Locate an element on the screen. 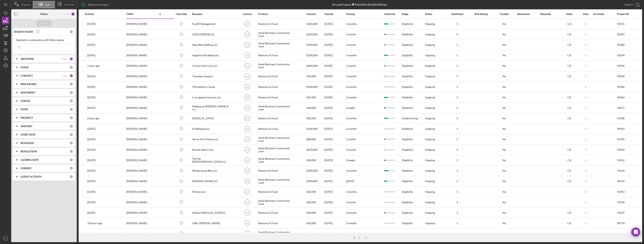 Image resolution: width=644 pixels, height=244 pixels. div: Lcm apparel services, inc. is located at coordinates (211, 97).